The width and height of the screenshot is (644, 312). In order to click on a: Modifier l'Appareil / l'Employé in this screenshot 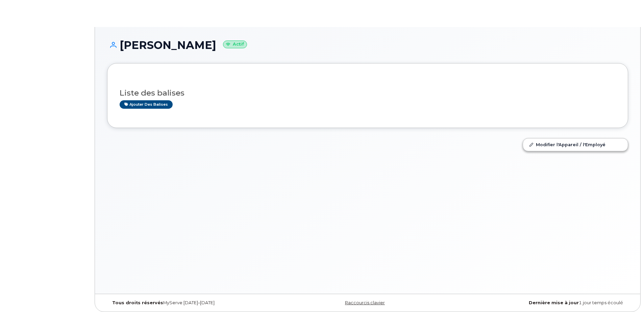, I will do `click(575, 145)`.